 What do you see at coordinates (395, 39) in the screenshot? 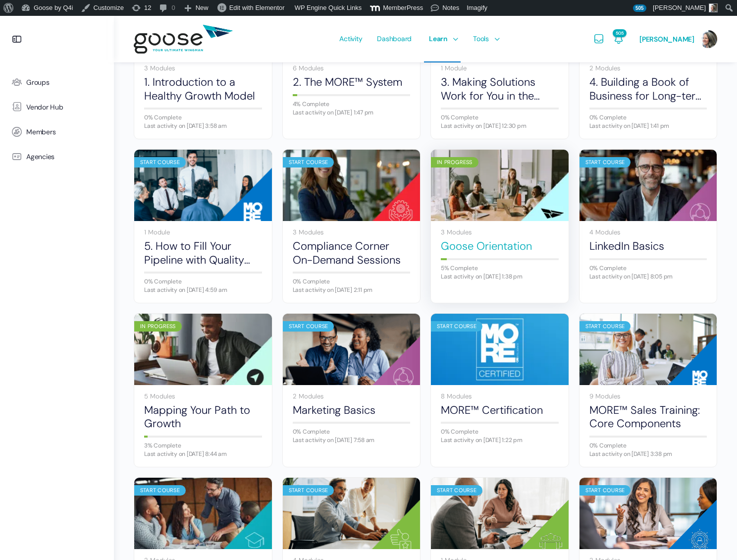
I see `a: Dashboard` at bounding box center [395, 39].